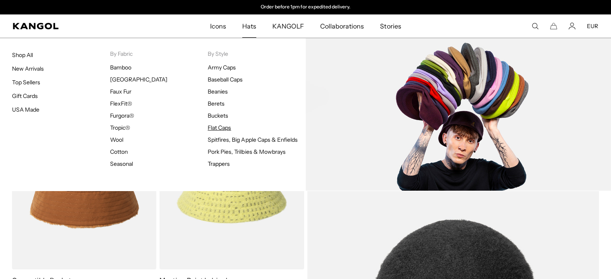  Describe the element at coordinates (76, 26) in the screenshot. I see `a: Kangol` at that location.